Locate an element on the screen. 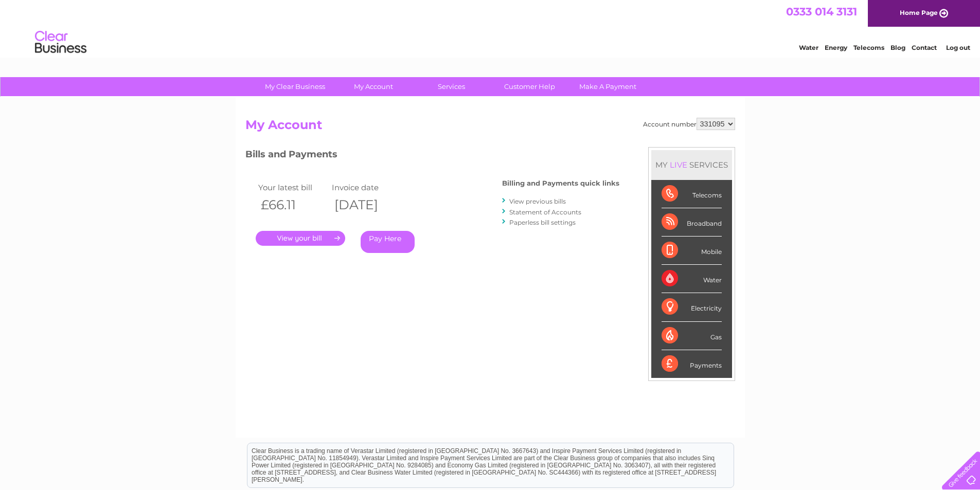  a: Statement of Accounts is located at coordinates (545, 212).